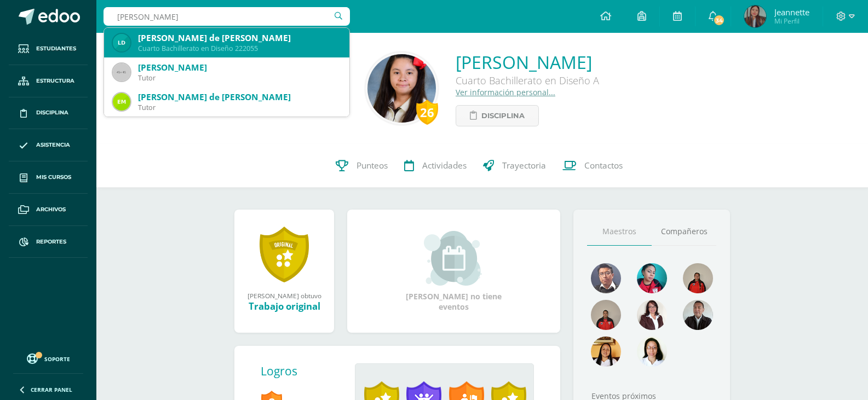 The height and width of the screenshot is (400, 868). Describe the element at coordinates (603, 165) in the screenshot. I see `span: Contactos` at that location.